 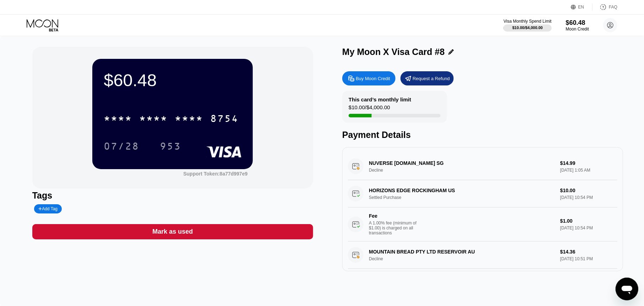 I want to click on div: Visa Monthly Spend Limit, so click(x=527, y=22).